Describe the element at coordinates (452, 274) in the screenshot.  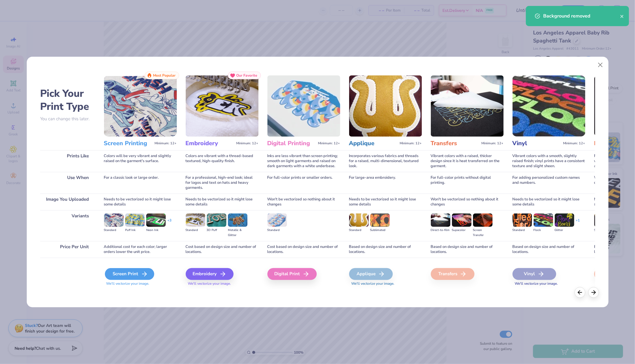
I see `div: Transfers` at that location.